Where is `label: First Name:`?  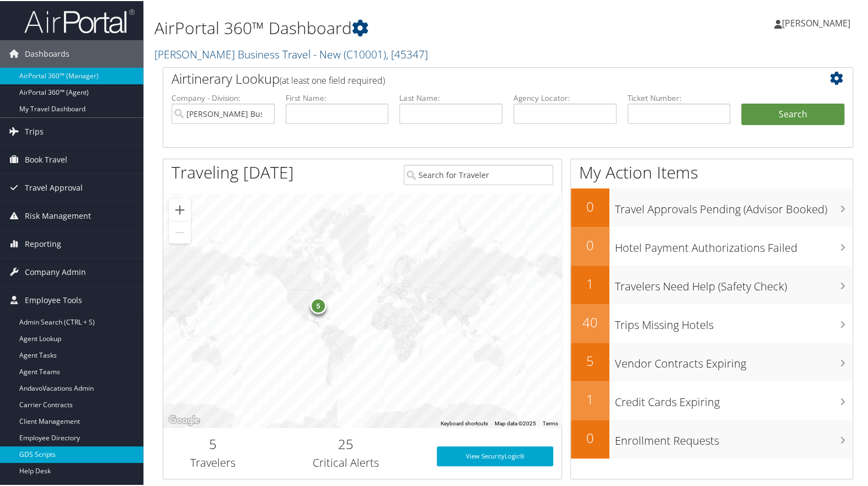
label: First Name: is located at coordinates (337, 97).